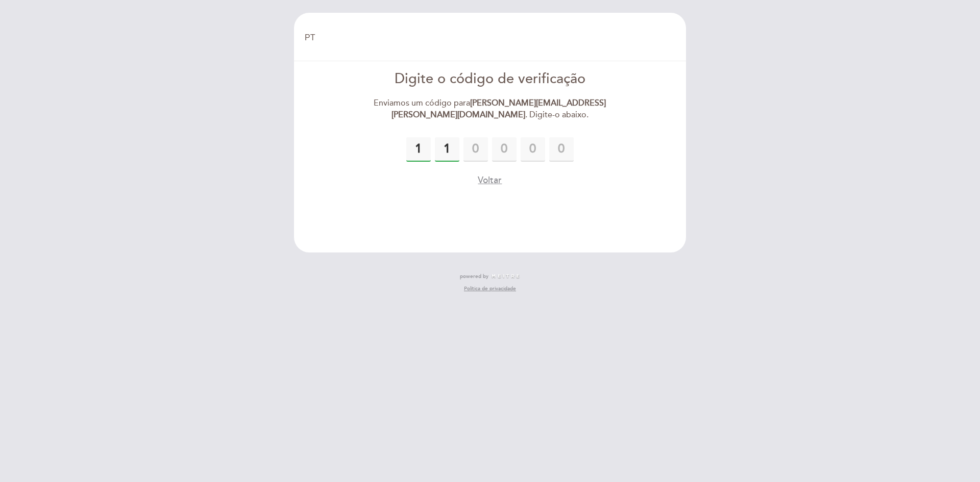 This screenshot has height=482, width=980. I want to click on a: Política de privacidade, so click(490, 288).